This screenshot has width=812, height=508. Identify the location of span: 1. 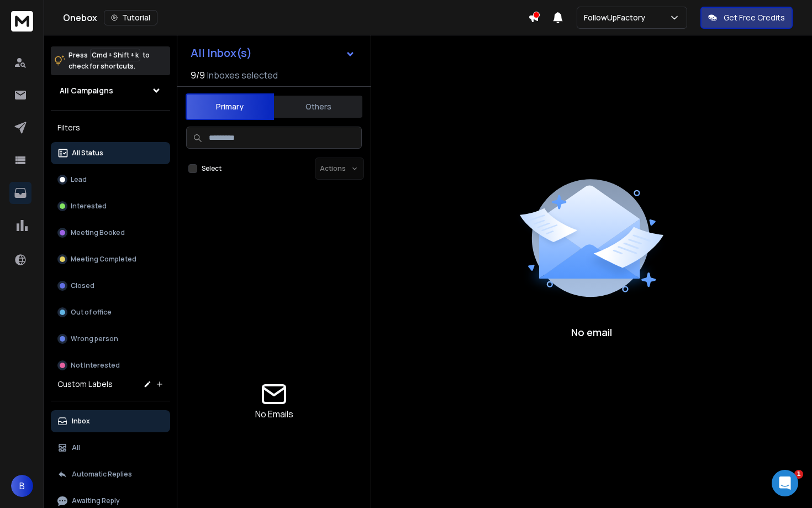
(799, 474).